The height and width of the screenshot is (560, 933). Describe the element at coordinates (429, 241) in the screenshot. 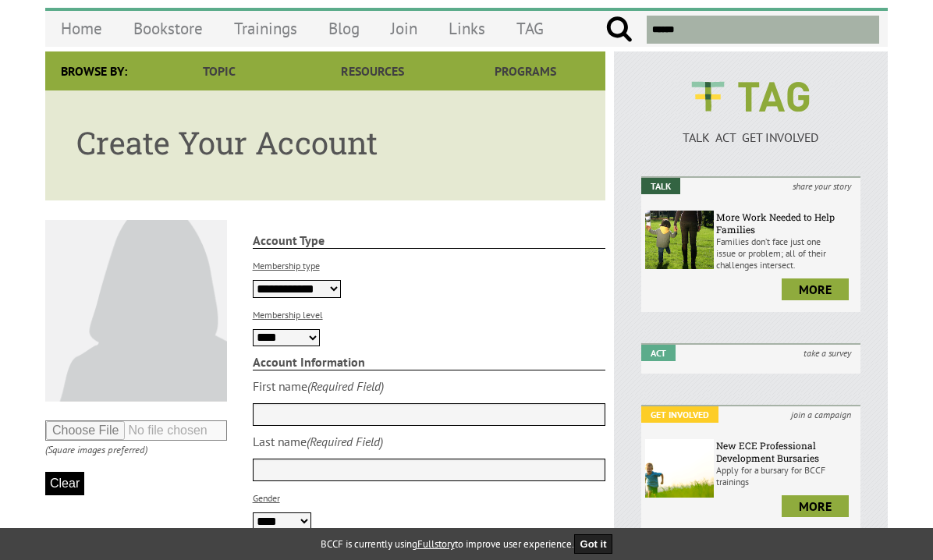

I see `strong: Account Type` at that location.